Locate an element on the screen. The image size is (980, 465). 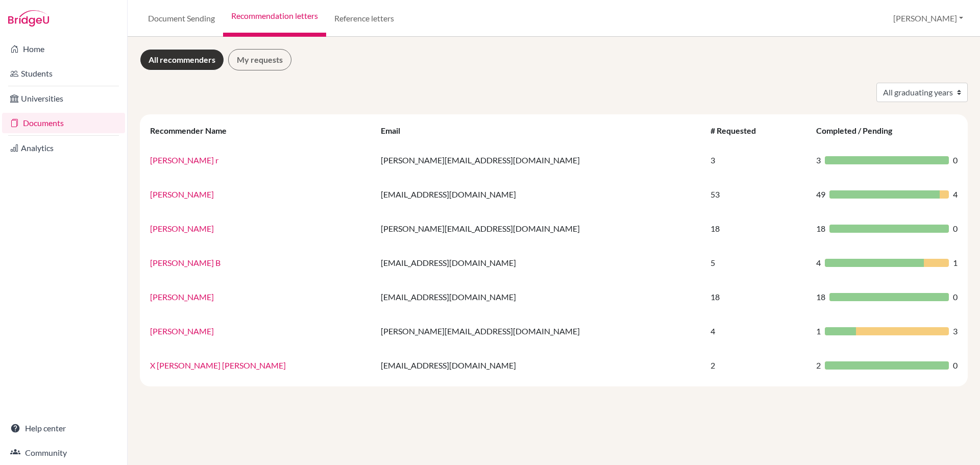
td: 2 is located at coordinates (757, 365).